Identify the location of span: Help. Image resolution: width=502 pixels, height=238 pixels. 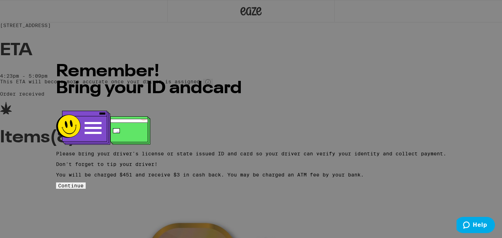
(23, 8).